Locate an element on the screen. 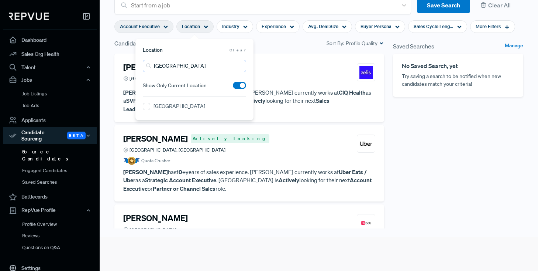 The width and height of the screenshot is (538, 271). img: RepVue is located at coordinates (29, 16).